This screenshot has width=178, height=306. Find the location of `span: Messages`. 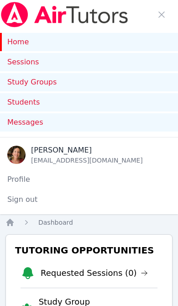

span: Messages is located at coordinates (25, 122).